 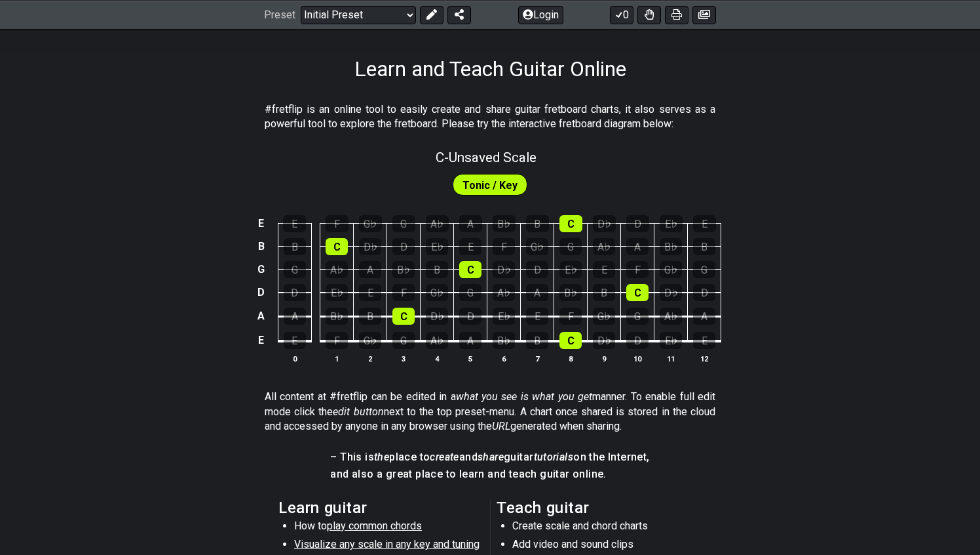 I want to click on span: Visualize any scale in any key and tuning, so click(x=387, y=544).